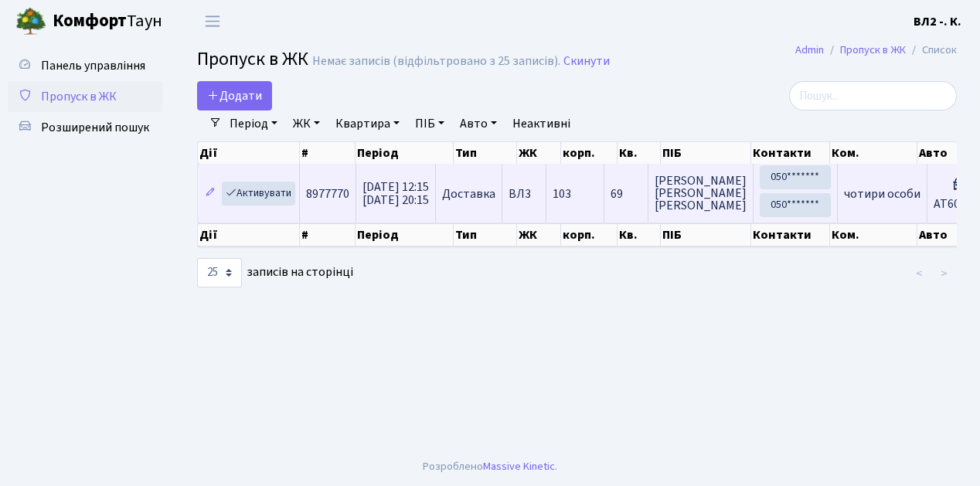 The height and width of the screenshot is (486, 980). What do you see at coordinates (518, 466) in the screenshot?
I see `a: Massive Kinetic` at bounding box center [518, 466].